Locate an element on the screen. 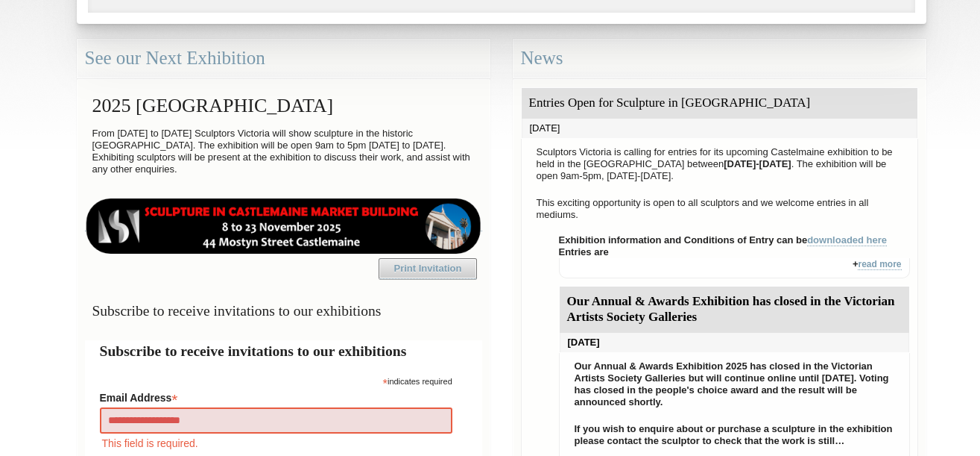 The height and width of the screenshot is (456, 980). p: Sculptors Victoria is calling for entries for its upcoming Castelmaine exhibition to be held in t... is located at coordinates (719, 164).